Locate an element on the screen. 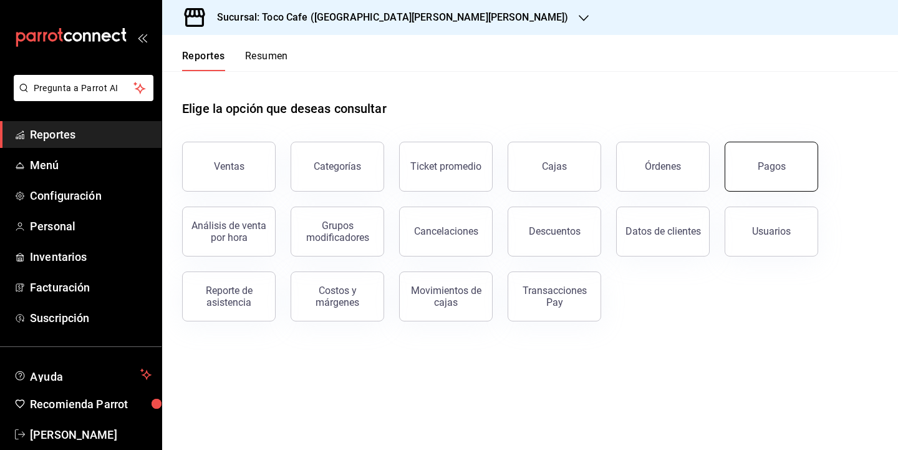 This screenshot has height=450, width=898. button: Análisis de venta por hora is located at coordinates (229, 231).